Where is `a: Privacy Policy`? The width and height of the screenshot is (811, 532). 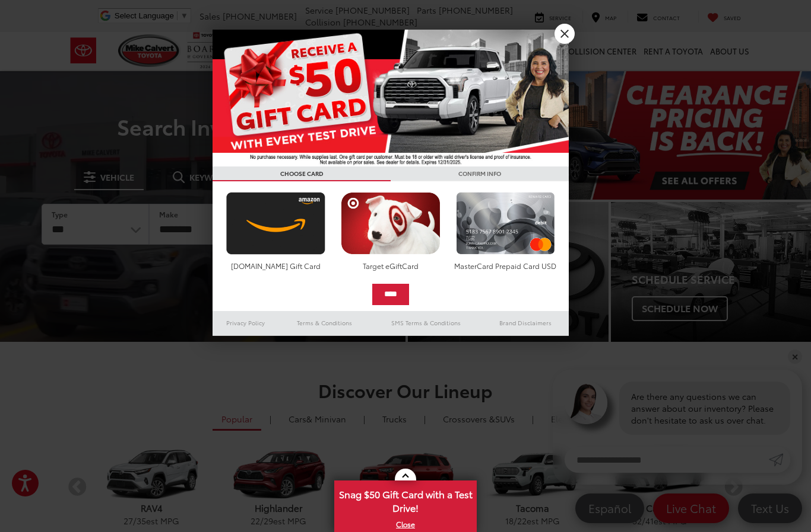 a: Privacy Policy is located at coordinates (246, 323).